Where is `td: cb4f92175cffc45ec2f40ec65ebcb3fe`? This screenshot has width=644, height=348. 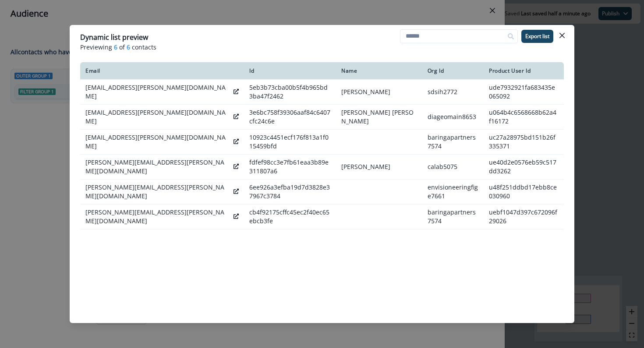
td: cb4f92175cffc45ec2f40ec65ebcb3fe is located at coordinates (290, 217).